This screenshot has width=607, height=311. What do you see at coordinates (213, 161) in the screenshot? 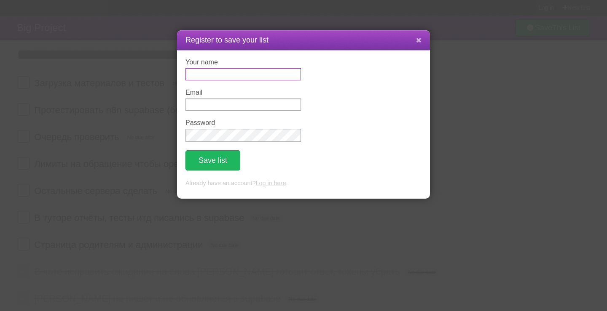
I see `button: Save list` at bounding box center [213, 161].